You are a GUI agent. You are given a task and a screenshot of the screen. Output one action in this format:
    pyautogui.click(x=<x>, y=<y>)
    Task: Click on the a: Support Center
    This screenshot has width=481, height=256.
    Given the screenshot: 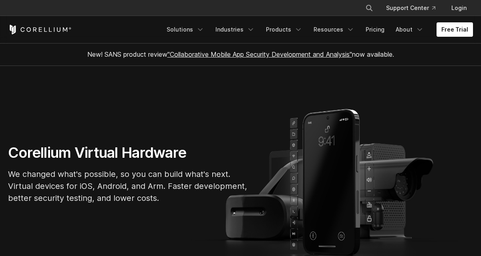 What is the action you would take?
    pyautogui.click(x=410, y=8)
    